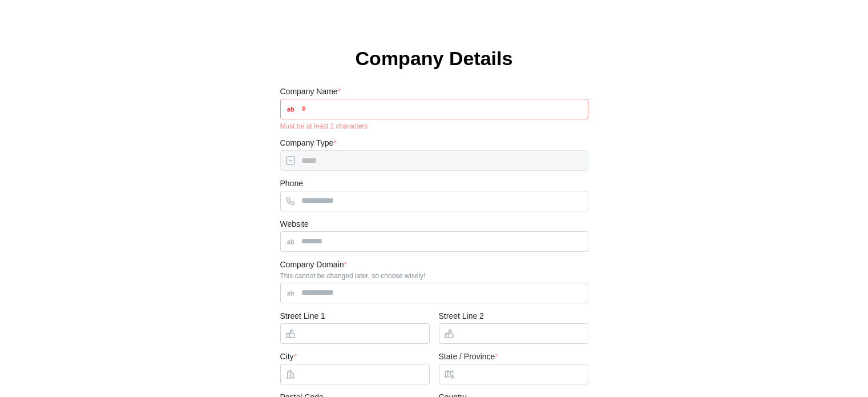 This screenshot has width=868, height=397. Describe the element at coordinates (310, 92) in the screenshot. I see `label: Company Name` at that location.